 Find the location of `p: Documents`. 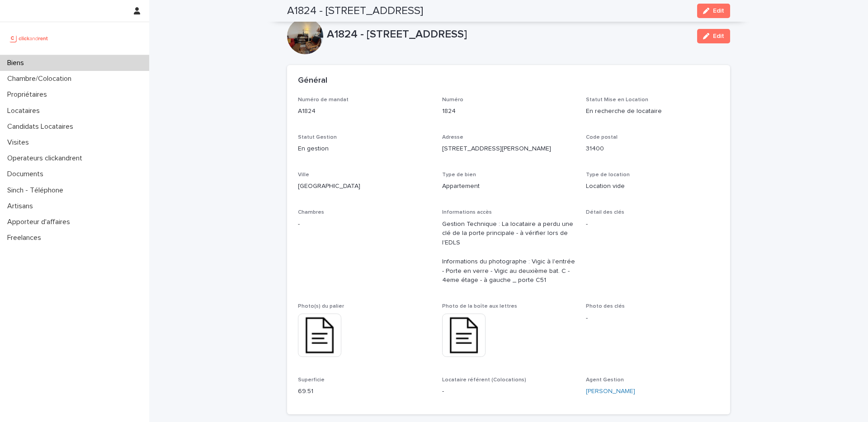

p: Documents is located at coordinates (27, 174).